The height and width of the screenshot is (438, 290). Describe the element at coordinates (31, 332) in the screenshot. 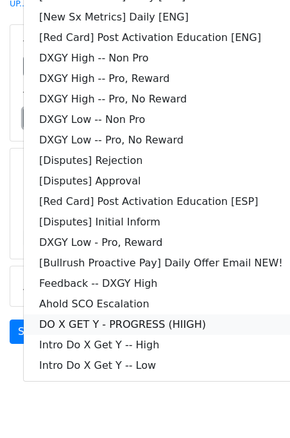

I see `a: Send` at that location.